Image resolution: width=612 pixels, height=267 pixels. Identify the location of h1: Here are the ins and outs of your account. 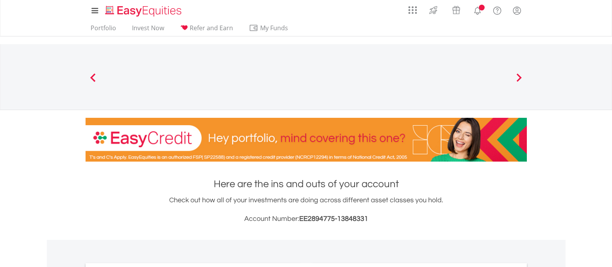
(306, 184).